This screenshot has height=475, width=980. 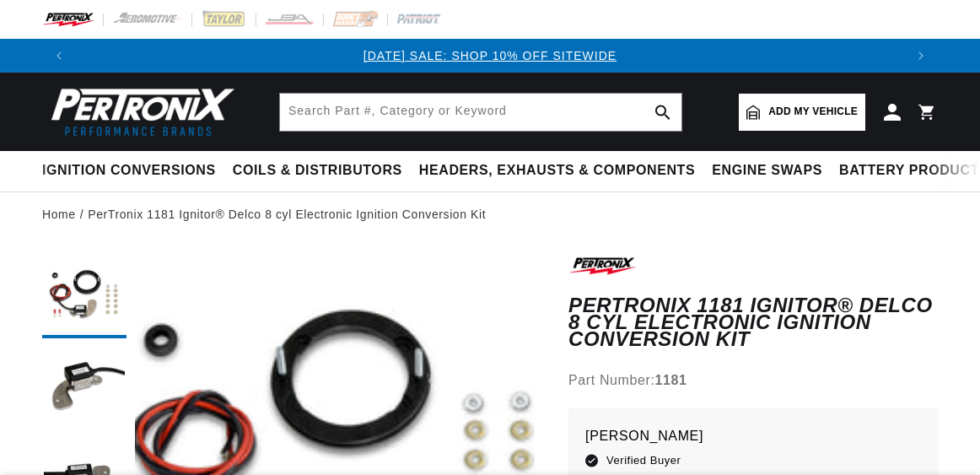 What do you see at coordinates (663, 112) in the screenshot?
I see `button: search button` at bounding box center [663, 112].